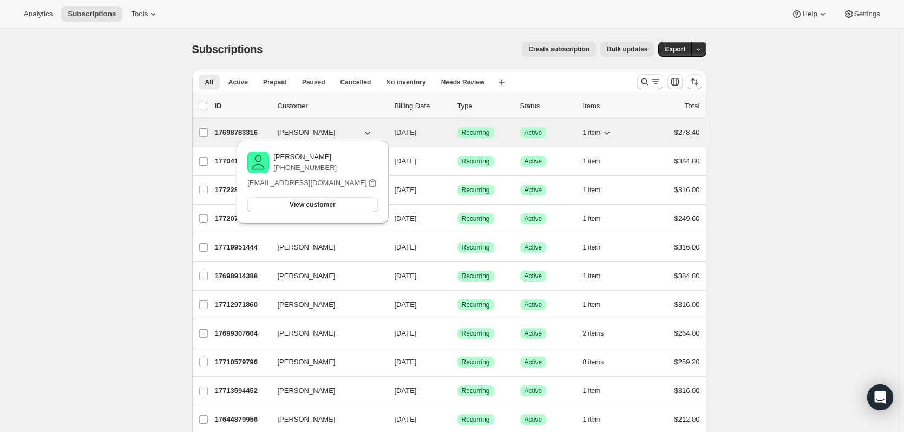 The image size is (904, 432). Describe the element at coordinates (692, 106) in the screenshot. I see `p: Total` at that location.